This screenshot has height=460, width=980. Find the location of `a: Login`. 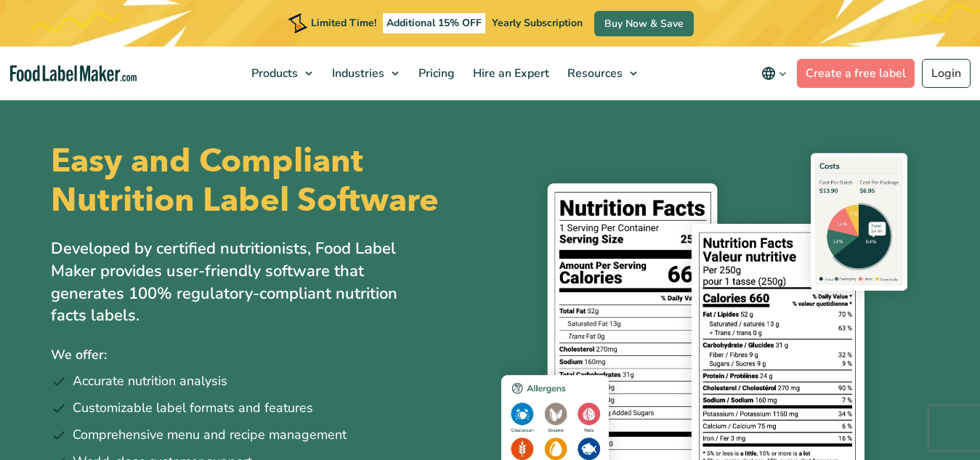

a: Login is located at coordinates (946, 73).